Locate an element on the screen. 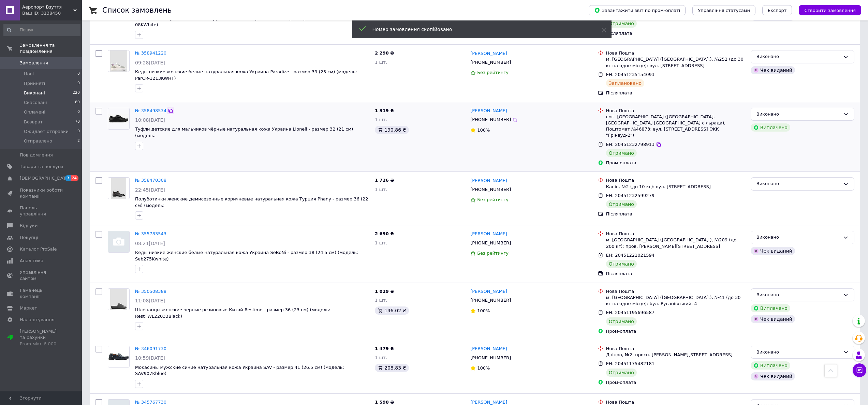  span: Мокасины мужские синие натуральная кожа Украина SAV - размер 41 (26,5 см) (модель: SAV907Kblue) is located at coordinates (239, 371).